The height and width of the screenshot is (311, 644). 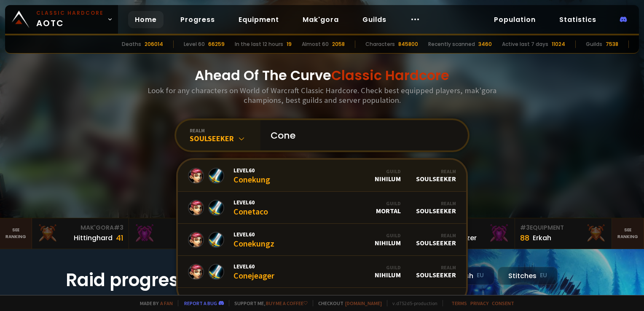 What do you see at coordinates (542, 237) in the screenshot?
I see `div: Erkah` at bounding box center [542, 237].